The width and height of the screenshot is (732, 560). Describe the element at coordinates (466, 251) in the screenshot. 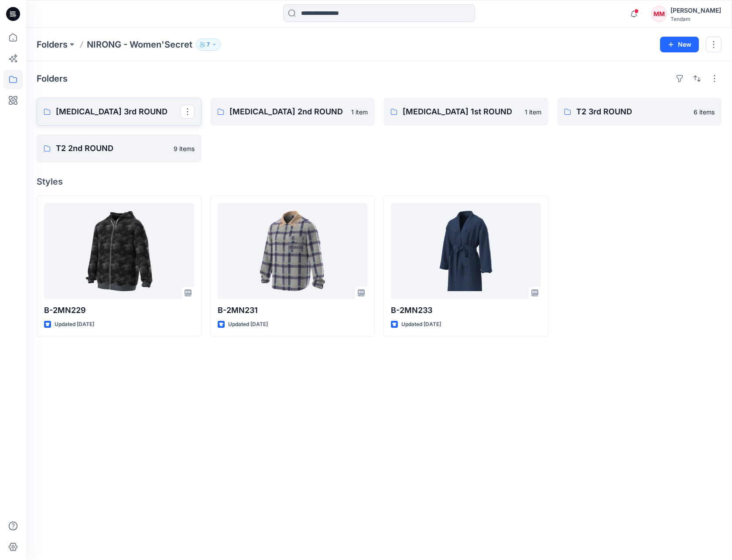

I see `a: B-2MN233` at that location.